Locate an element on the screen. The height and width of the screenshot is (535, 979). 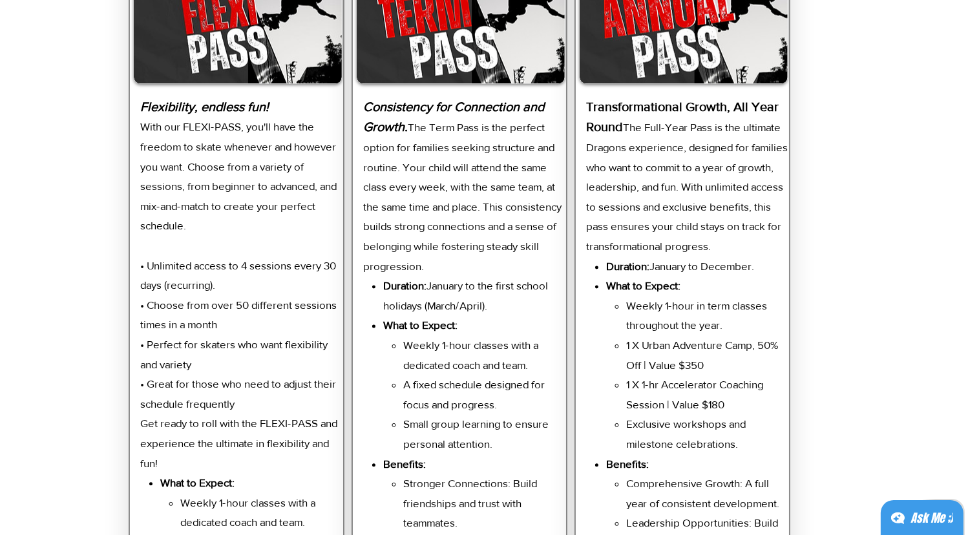
p: Exclusive workshops and milestone celebrations. is located at coordinates (708, 434).